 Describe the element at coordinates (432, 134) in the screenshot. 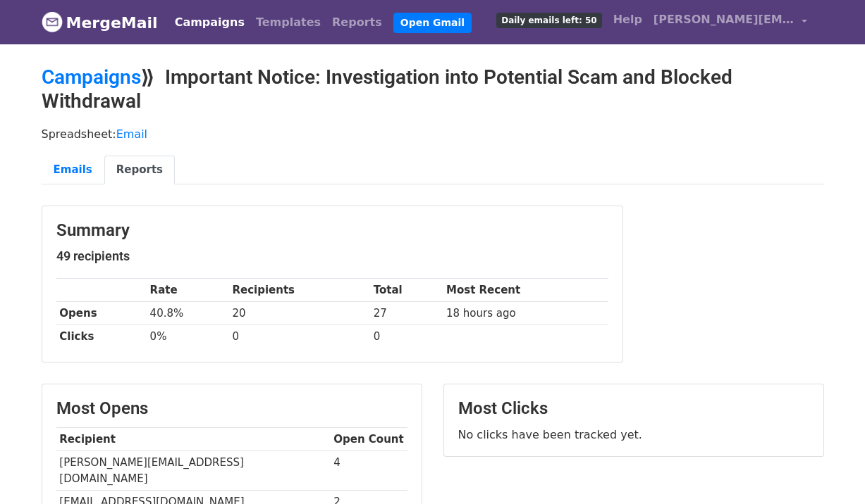

I see `p: Spreadsheet:` at that location.